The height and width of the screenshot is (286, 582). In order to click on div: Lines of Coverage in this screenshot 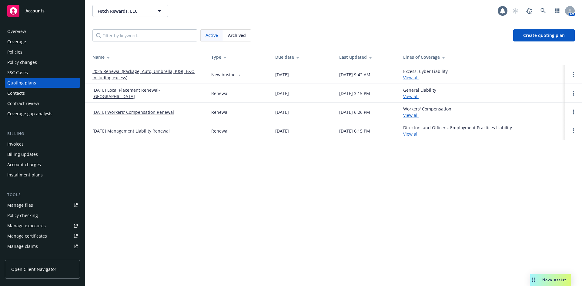, I will do `click(481, 57)`.